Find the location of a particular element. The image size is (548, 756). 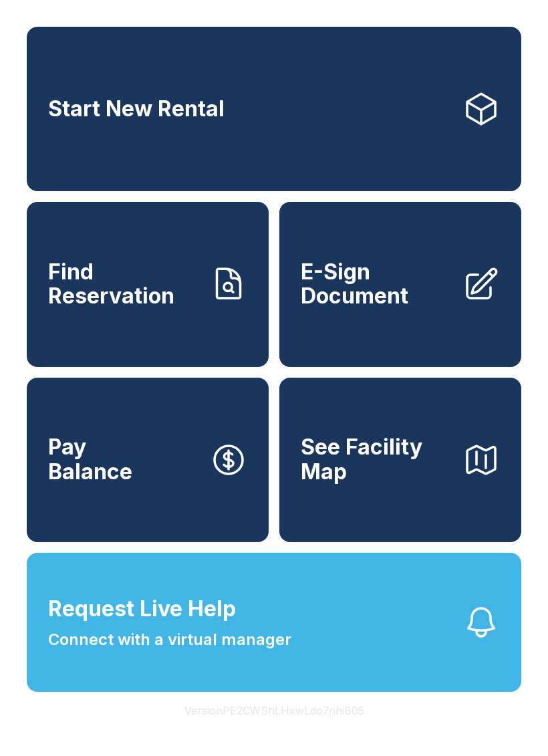

button: See Facility Map is located at coordinates (400, 460).